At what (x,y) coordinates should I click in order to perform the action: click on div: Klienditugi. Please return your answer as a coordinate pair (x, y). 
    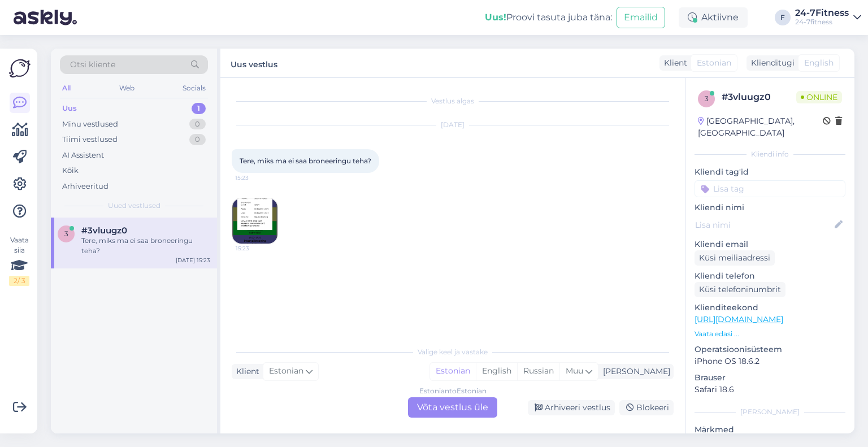
    Looking at the image, I should click on (770, 63).